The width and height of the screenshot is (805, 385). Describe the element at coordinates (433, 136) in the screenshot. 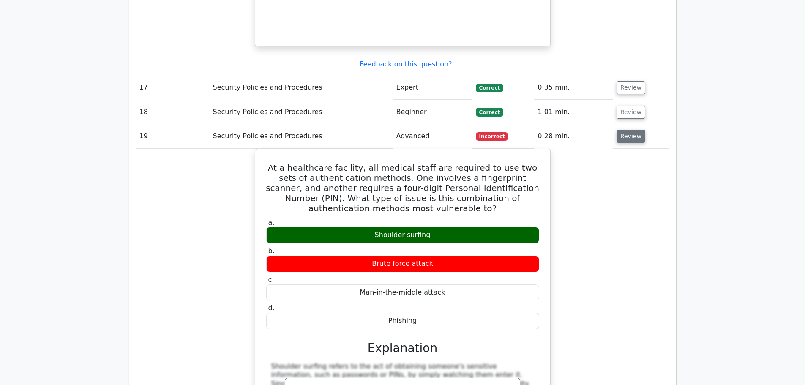

I see `td: Advanced` at that location.